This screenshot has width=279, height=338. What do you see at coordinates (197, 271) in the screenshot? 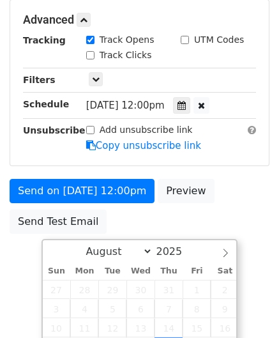
I see `span: Fri` at bounding box center [197, 271].